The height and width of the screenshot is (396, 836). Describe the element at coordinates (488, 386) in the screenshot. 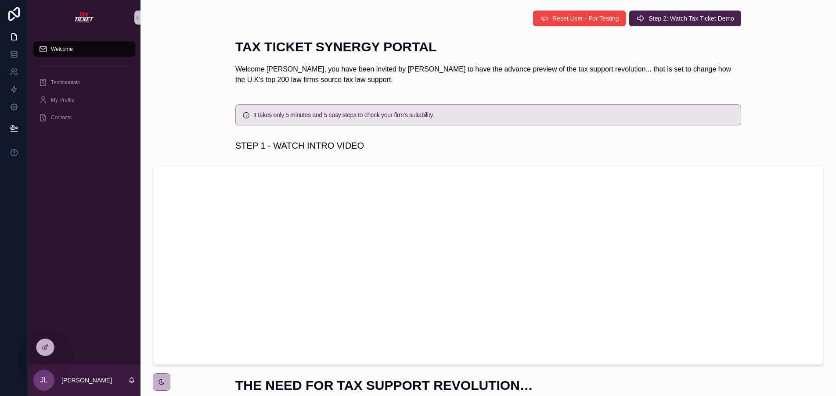

I see `h1: THE NEED FOR TAX SUPPORT REVOLUTION…` at that location.